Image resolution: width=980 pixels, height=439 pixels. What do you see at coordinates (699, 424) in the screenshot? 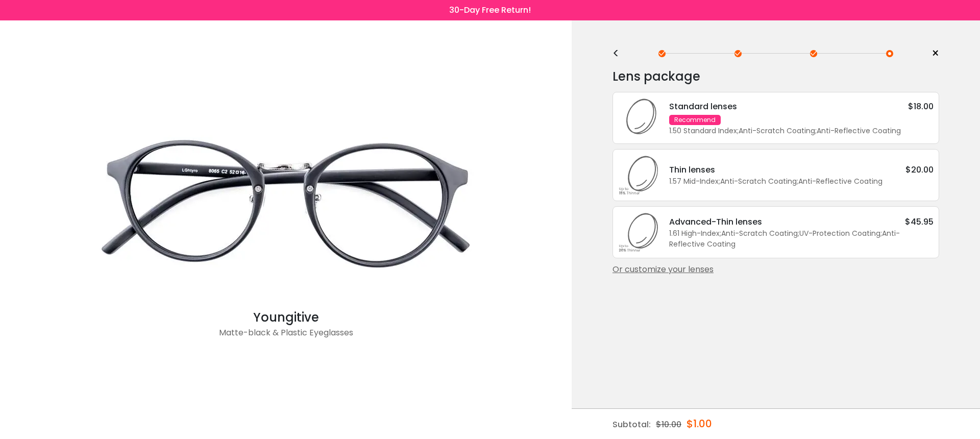
I see `div: $1.00` at bounding box center [699, 424].